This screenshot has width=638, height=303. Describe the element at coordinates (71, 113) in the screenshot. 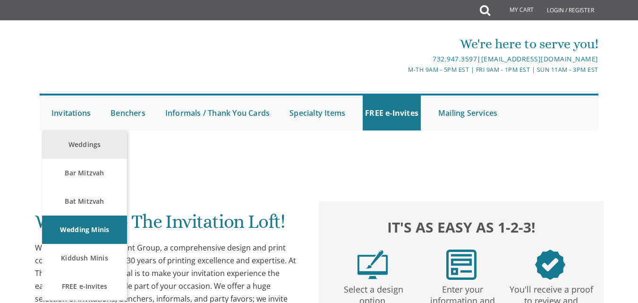

I see `a: Invitations` at that location.